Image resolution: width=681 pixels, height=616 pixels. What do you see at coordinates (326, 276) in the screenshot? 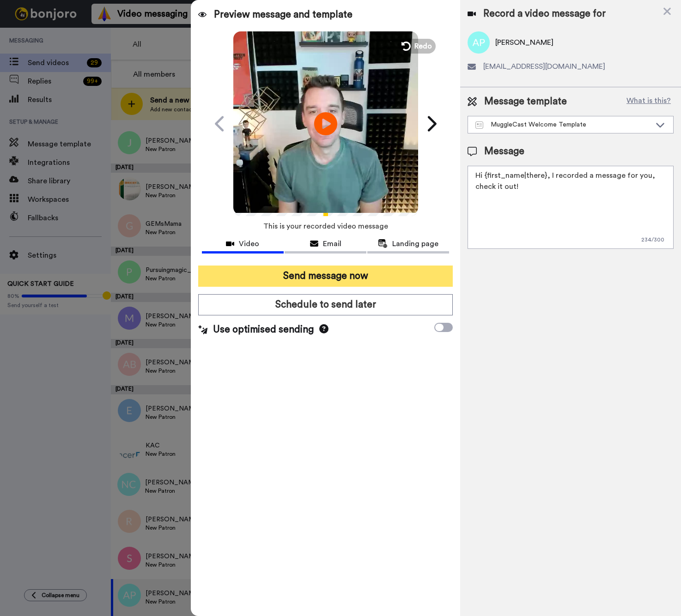
I see `button: Send message now` at bounding box center [326, 276].